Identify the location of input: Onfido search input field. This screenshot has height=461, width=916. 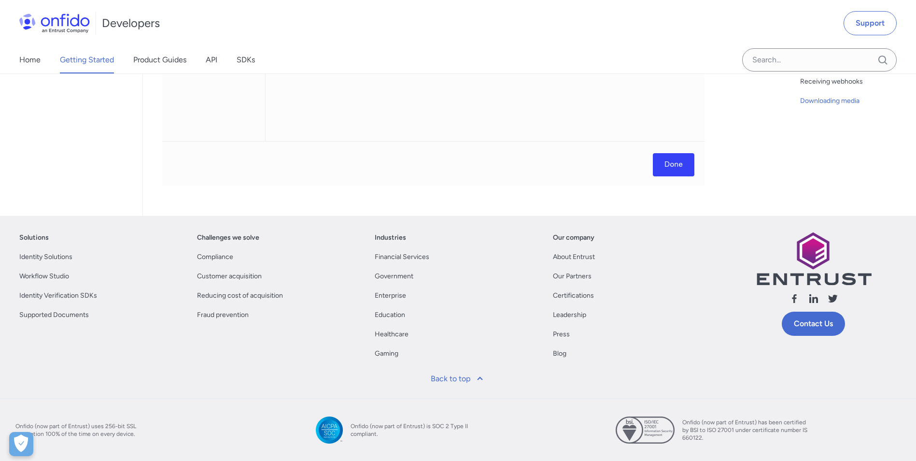
(820, 60).